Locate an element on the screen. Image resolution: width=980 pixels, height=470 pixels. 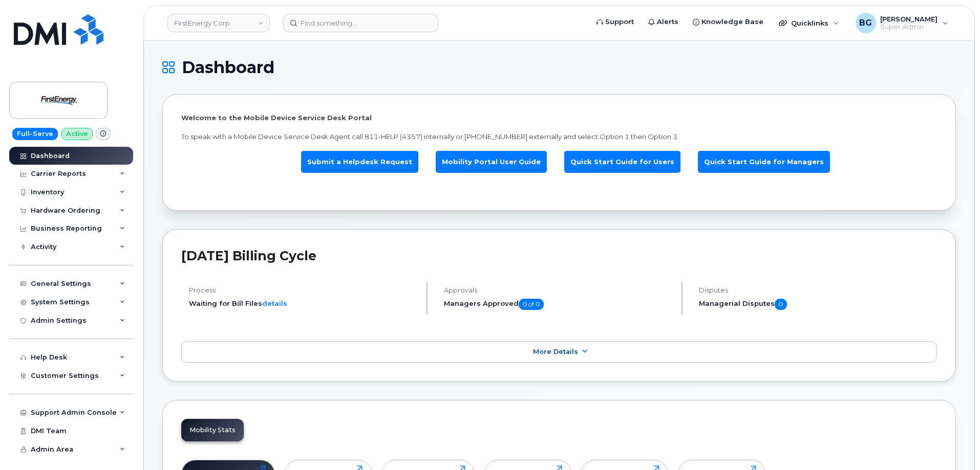
h4: Disputes is located at coordinates (818, 290).